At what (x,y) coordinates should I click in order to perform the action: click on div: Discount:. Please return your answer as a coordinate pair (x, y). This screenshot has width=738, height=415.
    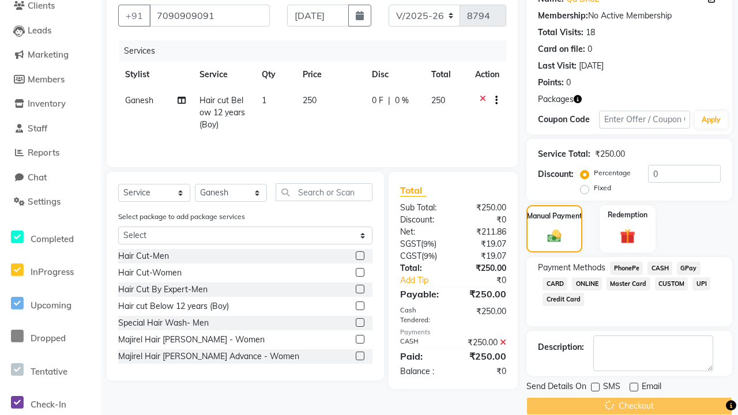
    Looking at the image, I should click on (556, 174).